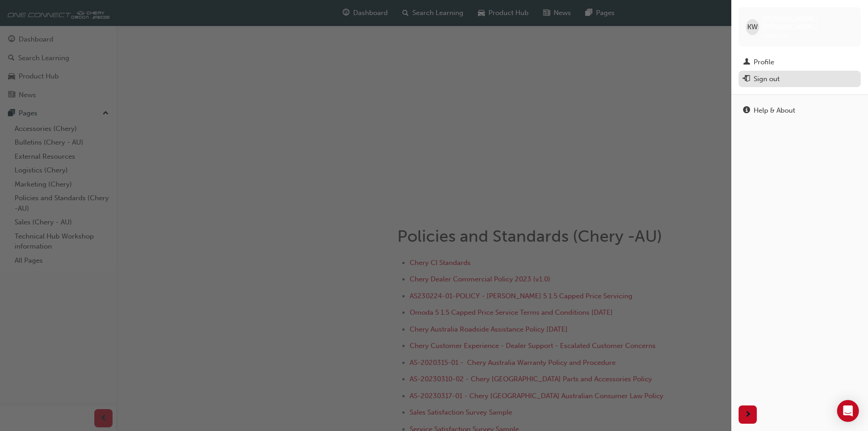  What do you see at coordinates (753, 27) in the screenshot?
I see `span: KW` at bounding box center [753, 27].